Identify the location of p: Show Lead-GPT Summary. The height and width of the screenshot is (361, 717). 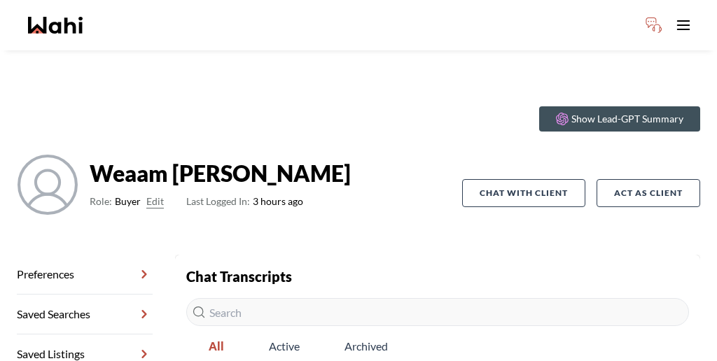
(627, 119).